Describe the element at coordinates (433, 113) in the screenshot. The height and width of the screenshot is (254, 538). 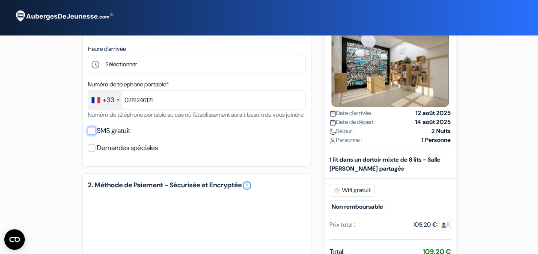
I see `strong: 12 août 2025` at that location.